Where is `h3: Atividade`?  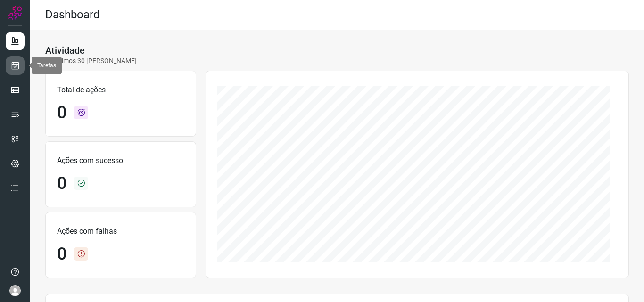
h3: Atividade is located at coordinates (65, 50).